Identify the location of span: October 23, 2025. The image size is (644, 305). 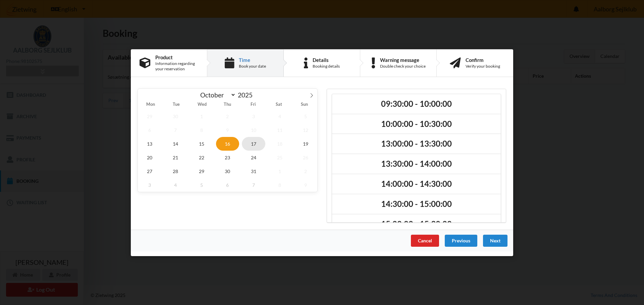
(228, 157).